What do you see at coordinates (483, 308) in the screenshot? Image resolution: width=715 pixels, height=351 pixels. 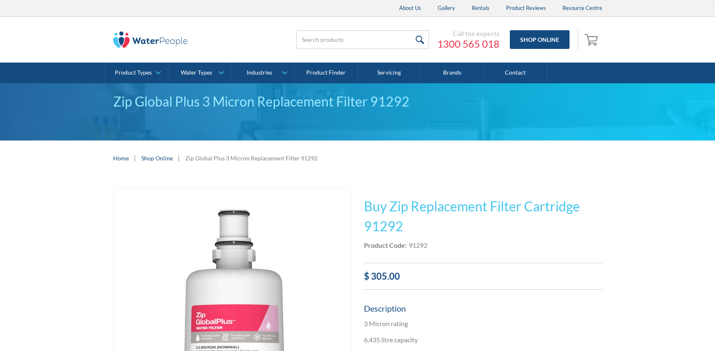 I see `h5: Description` at bounding box center [483, 308].